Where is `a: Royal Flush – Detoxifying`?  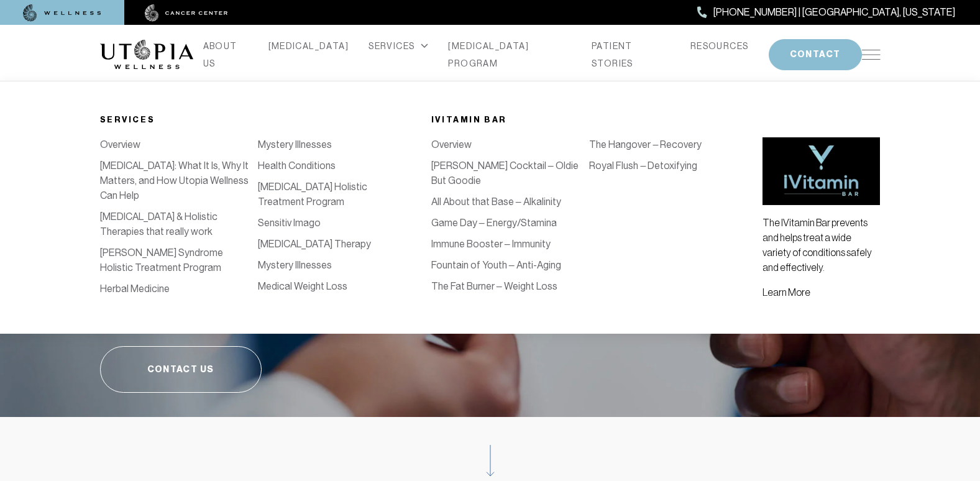 a: Royal Flush – Detoxifying is located at coordinates (644, 165).